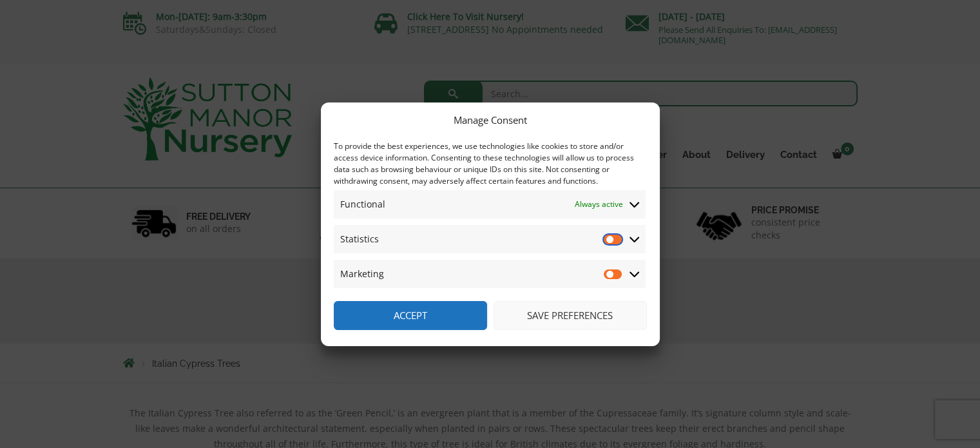 Image resolution: width=980 pixels, height=448 pixels. Describe the element at coordinates (489, 239) in the screenshot. I see `summary: Statistics` at that location.